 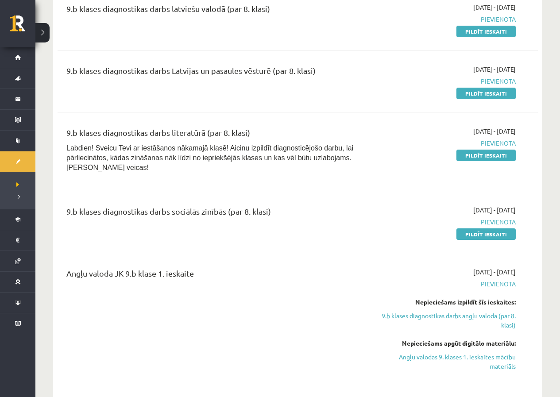 I want to click on span: Labdien! Sveicu Tevi ar iestāšanos nākamajā klasē! Aicinu izpildīt diagnosticējošo darbu, lai pār..., so click(x=210, y=158).